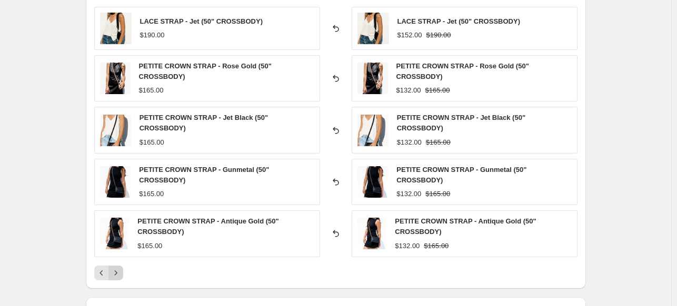 This screenshot has width=677, height=306. I want to click on button: Previous, so click(102, 273).